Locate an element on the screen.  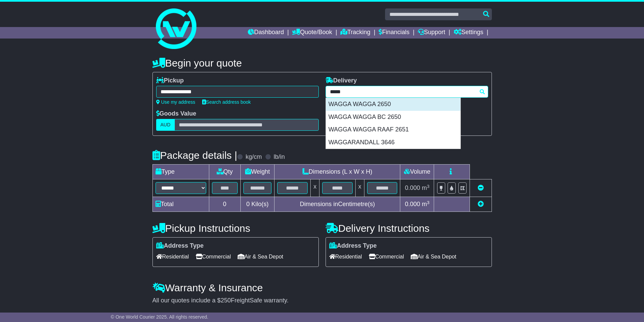
div: WAGGARANDALL 3646 is located at coordinates (394, 142).